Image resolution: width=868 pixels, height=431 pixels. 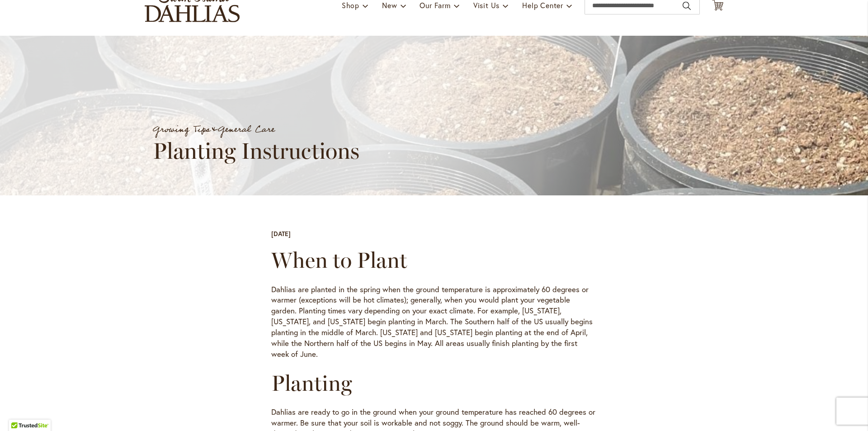 What do you see at coordinates (486, 5) in the screenshot?
I see `span: Visit Us` at bounding box center [486, 5].